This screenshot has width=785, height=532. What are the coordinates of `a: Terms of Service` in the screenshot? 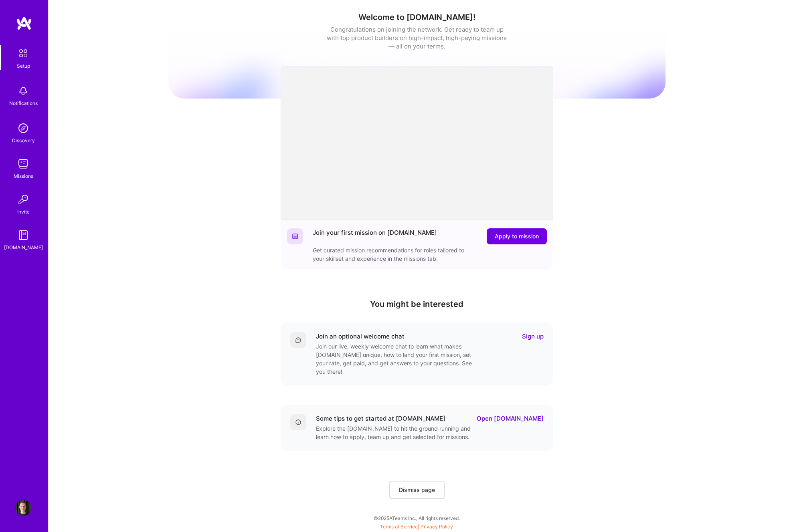 It's located at (399, 526).